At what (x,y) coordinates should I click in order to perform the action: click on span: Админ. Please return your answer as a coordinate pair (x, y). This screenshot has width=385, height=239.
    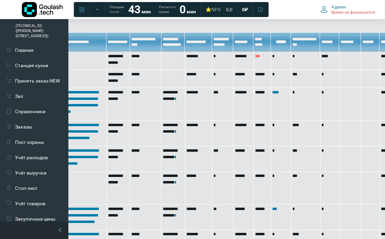
    Looking at the image, I should click on (339, 7).